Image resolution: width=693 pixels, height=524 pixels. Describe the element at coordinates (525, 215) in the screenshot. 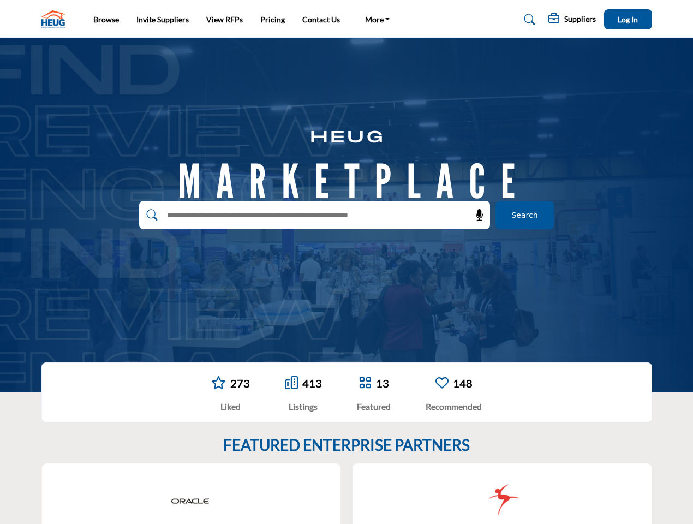

I see `span: Search` at that location.